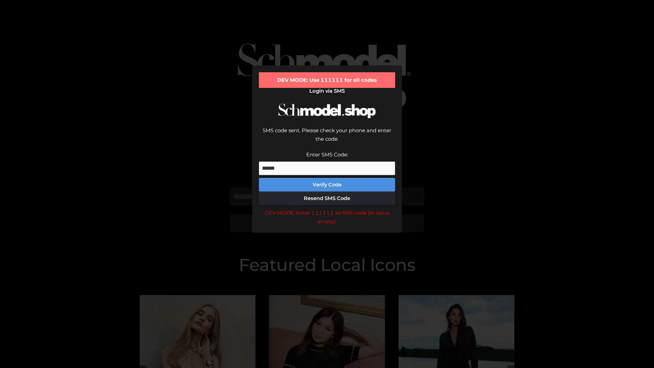 The image size is (654, 368). I want to click on img: Schmodel Logo, so click(327, 111).